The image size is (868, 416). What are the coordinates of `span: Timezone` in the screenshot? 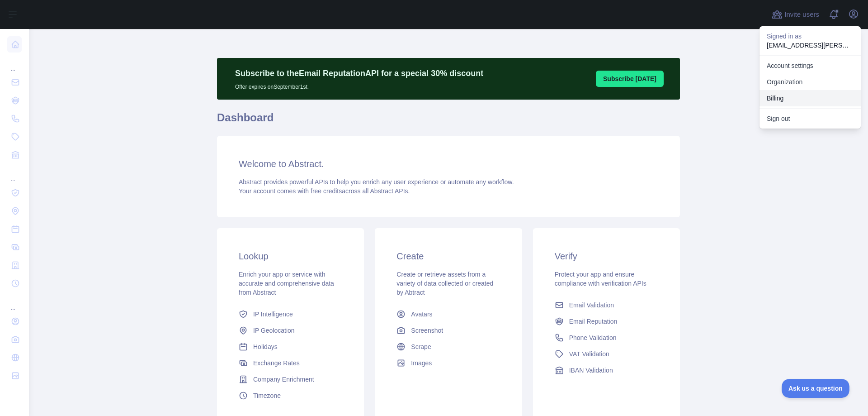 It's located at (266, 395).